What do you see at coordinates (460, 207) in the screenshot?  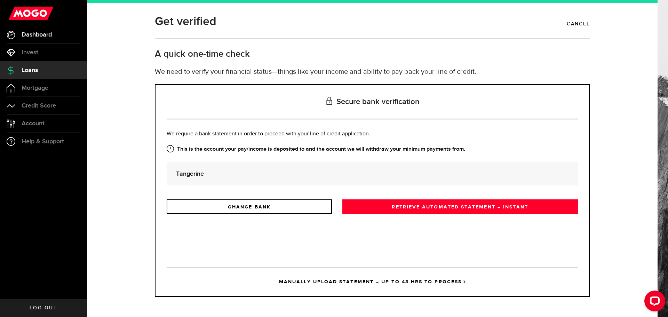 I see `a: RETRIEVE AUTOMATED STATEMENT – INSTANT` at bounding box center [460, 207].